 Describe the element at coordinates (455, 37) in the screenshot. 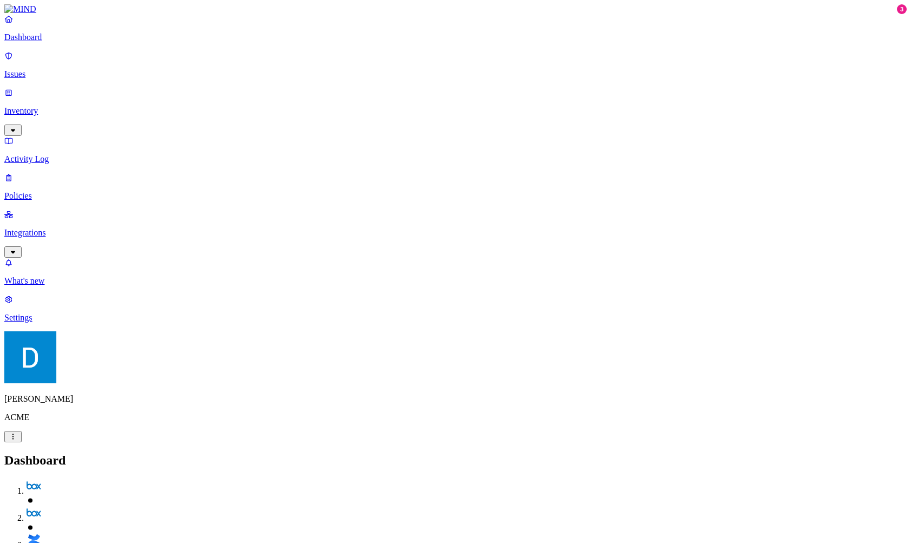

I see `p: Dashboard` at that location.